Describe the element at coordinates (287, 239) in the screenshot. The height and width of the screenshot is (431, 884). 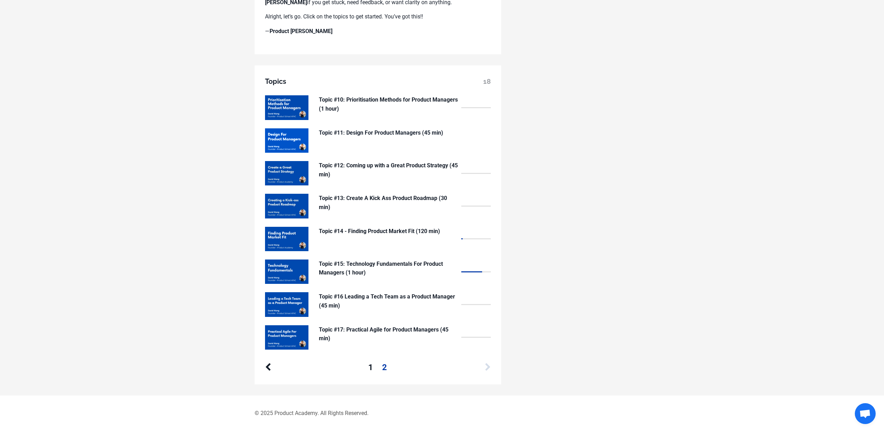
I see `img: lCEDwxxZSbiPhHlSGQtV_PM_Fundamentals_Course_Covers_19.png` at that location.